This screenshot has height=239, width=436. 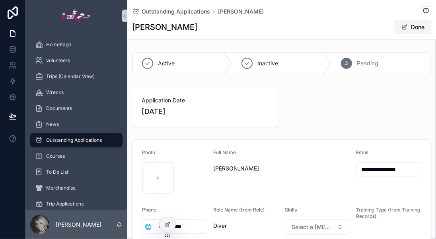 What do you see at coordinates (65, 204) in the screenshot?
I see `span: Trip Applications` at bounding box center [65, 204].